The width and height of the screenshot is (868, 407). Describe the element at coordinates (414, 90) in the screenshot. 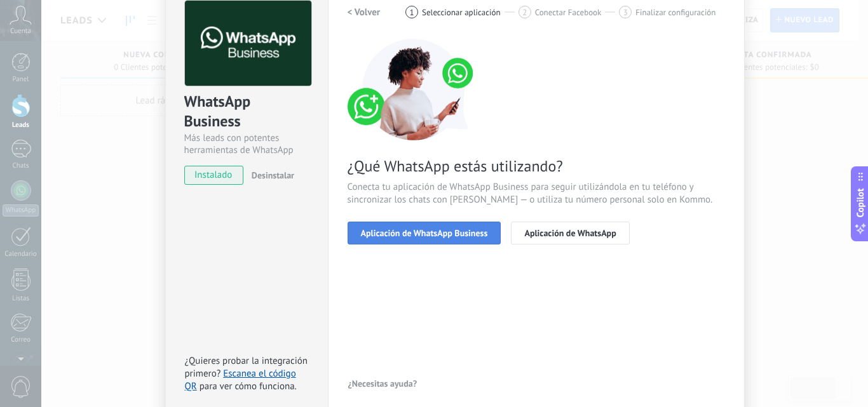

I see `img: connect number` at that location.